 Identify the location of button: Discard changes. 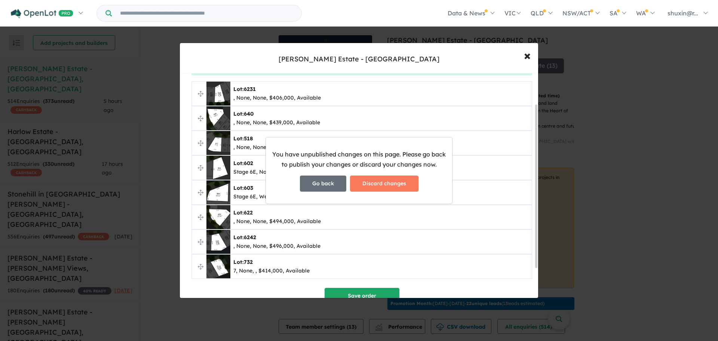
(384, 183).